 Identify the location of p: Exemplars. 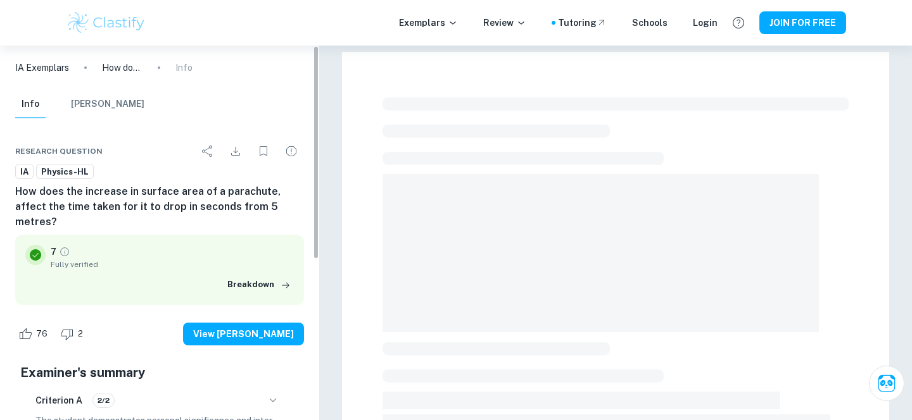
(428, 23).